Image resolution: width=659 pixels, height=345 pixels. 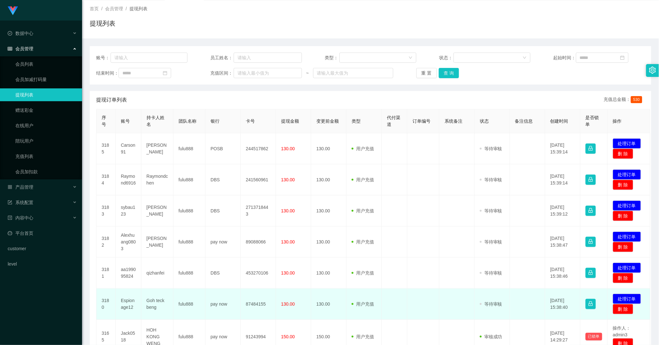 What do you see at coordinates (129, 180) in the screenshot?
I see `td: Raymond6916` at bounding box center [129, 180].